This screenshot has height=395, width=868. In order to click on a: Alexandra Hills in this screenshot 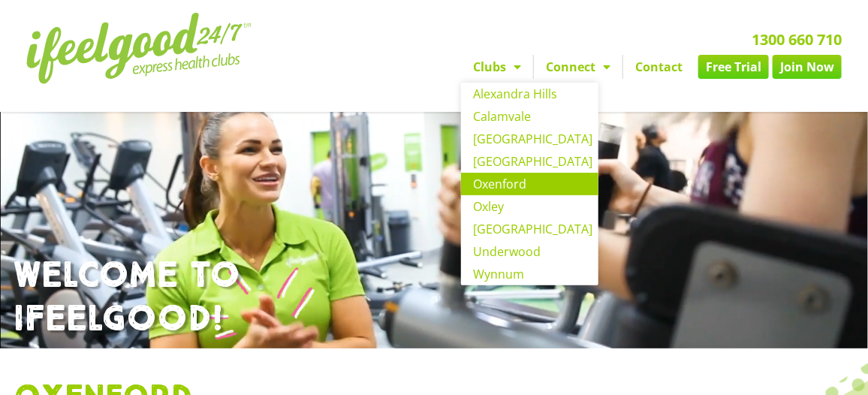, I will do `click(529, 94)`.